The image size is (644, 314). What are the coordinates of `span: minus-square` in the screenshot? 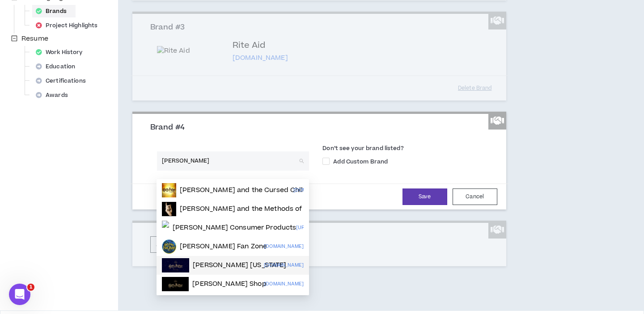 It's located at (14, 39).